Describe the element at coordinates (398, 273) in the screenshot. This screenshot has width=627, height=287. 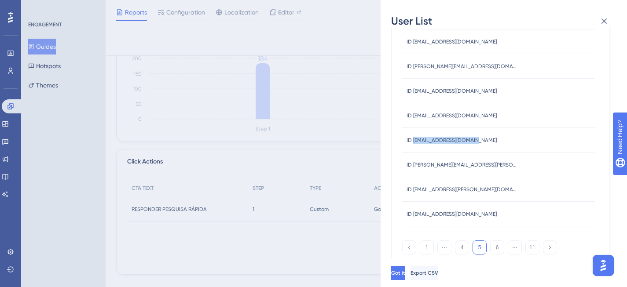
I see `span: Got it` at that location.